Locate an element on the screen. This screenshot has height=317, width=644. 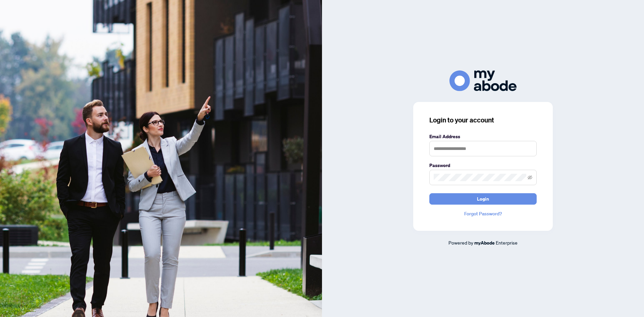
span: Enterprise is located at coordinates (507, 243).